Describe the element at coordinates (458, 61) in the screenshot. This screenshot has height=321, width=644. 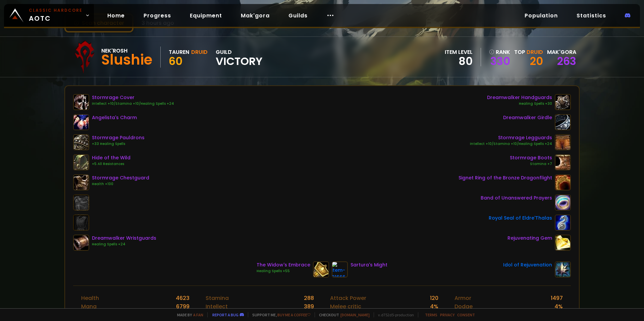
I see `div: 80` at that location.